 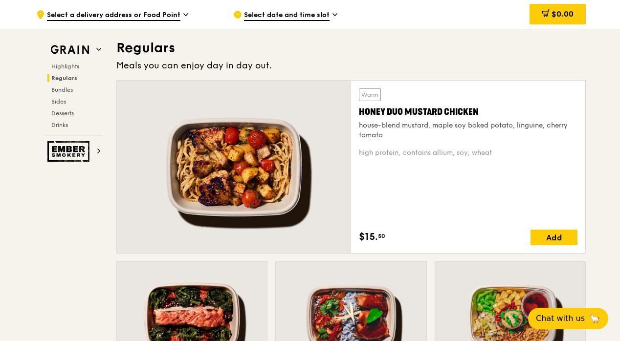 What do you see at coordinates (60, 125) in the screenshot?
I see `span: Drinks` at bounding box center [60, 125].